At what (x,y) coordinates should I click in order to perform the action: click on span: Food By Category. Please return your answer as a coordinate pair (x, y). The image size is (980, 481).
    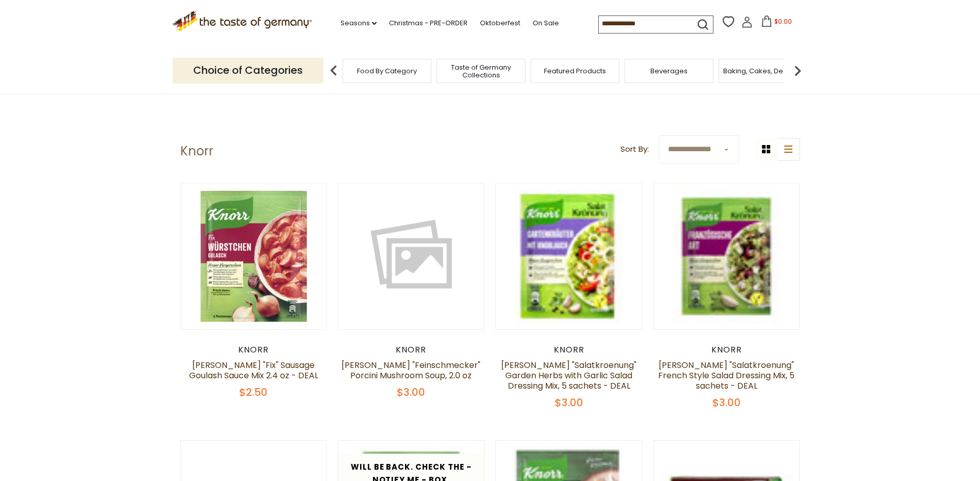
    Looking at the image, I should click on (387, 71).